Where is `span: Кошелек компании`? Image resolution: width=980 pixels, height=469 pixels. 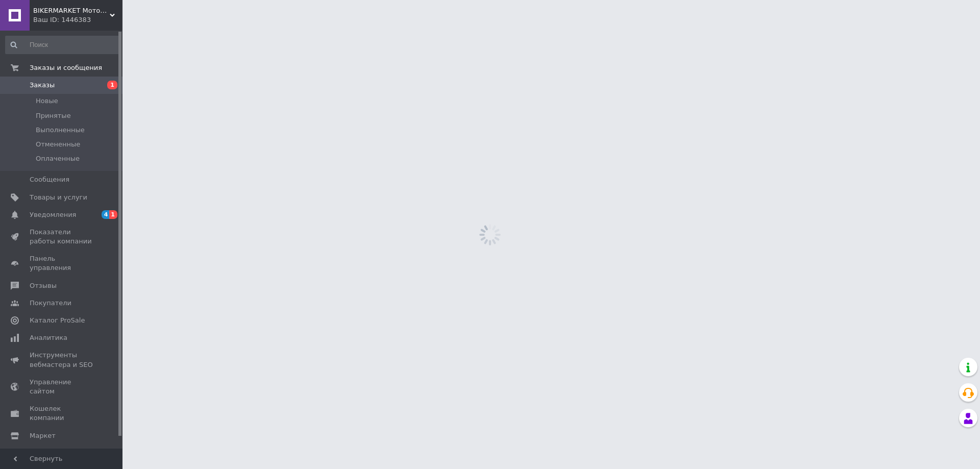
span: Кошелек компании is located at coordinates (62, 414).